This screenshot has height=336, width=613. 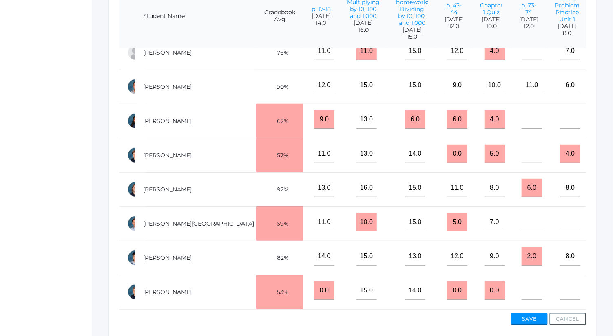 What do you see at coordinates (280, 224) in the screenshot?
I see `td: 69%` at bounding box center [280, 224].